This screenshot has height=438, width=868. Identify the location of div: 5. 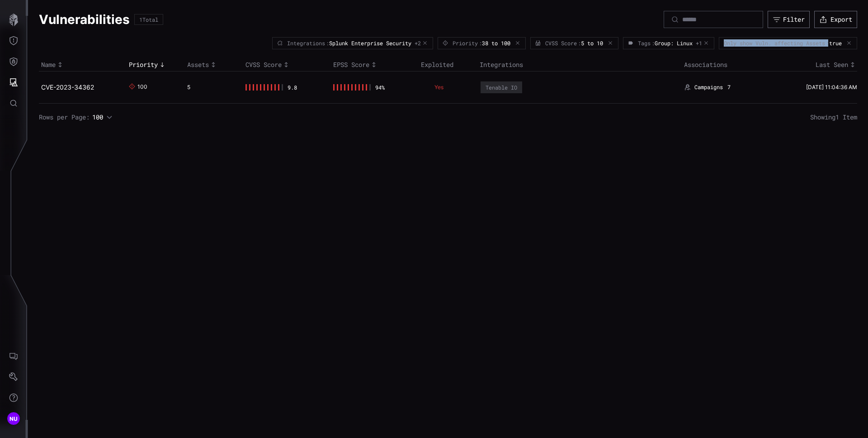
(210, 88).